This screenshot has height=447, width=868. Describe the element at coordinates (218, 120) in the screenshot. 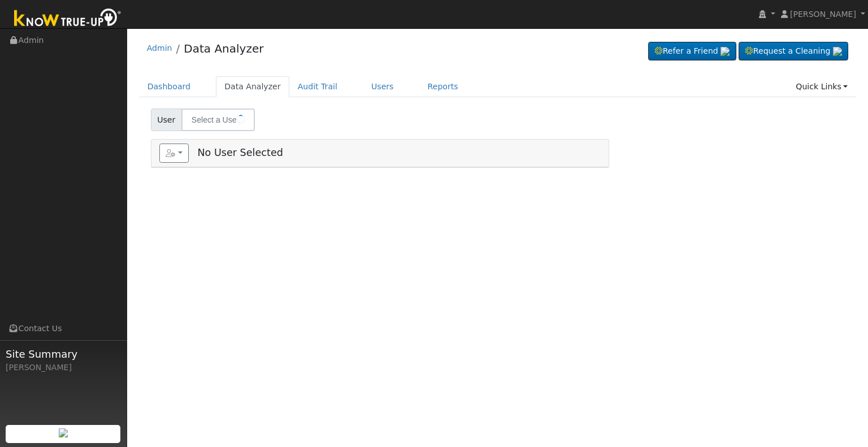

I see `input: Select a User` at that location.